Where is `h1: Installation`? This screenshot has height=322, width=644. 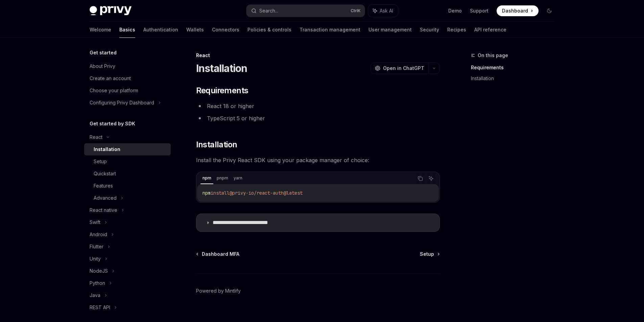 h1: Installation is located at coordinates (222, 69).